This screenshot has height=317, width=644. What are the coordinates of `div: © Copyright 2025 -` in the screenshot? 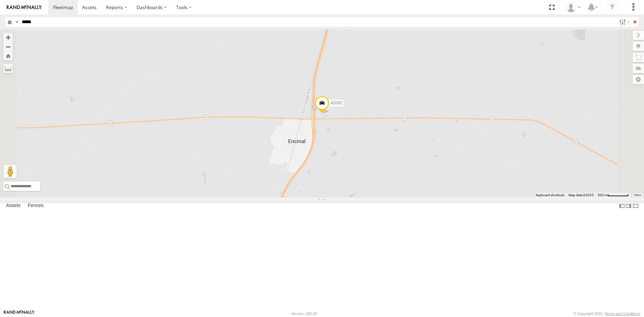 It's located at (607, 313).